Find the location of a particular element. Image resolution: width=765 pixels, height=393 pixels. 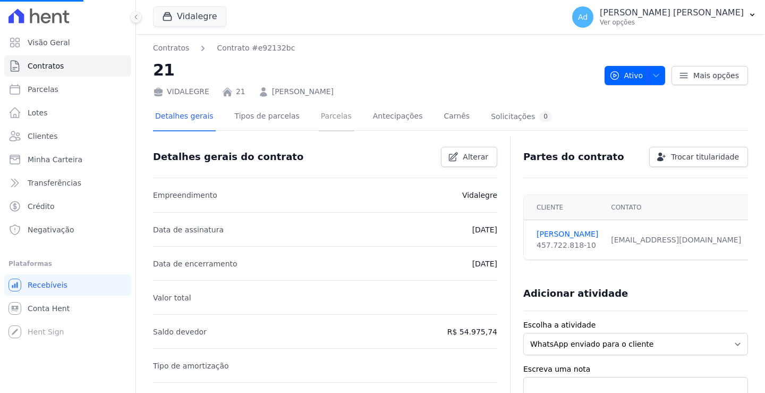

a: Carnês is located at coordinates (457, 117).